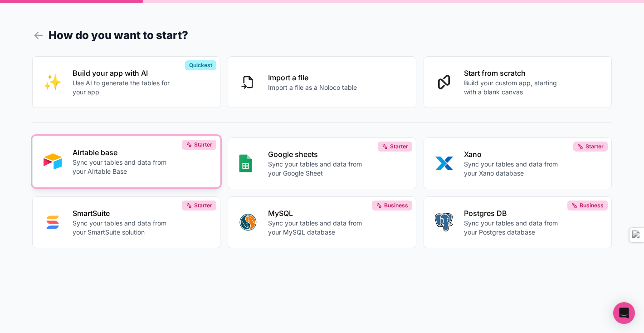 The width and height of the screenshot is (644, 333). I want to click on img: AIRTABLE, so click(52, 162).